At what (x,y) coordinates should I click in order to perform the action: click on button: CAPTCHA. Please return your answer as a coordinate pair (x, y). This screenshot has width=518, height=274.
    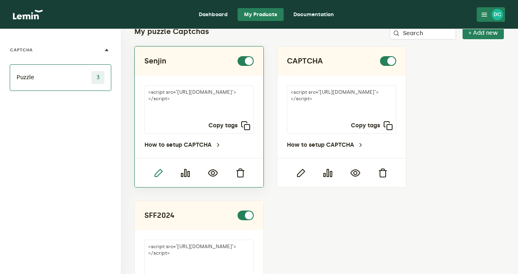
    Looking at the image, I should click on (60, 50).